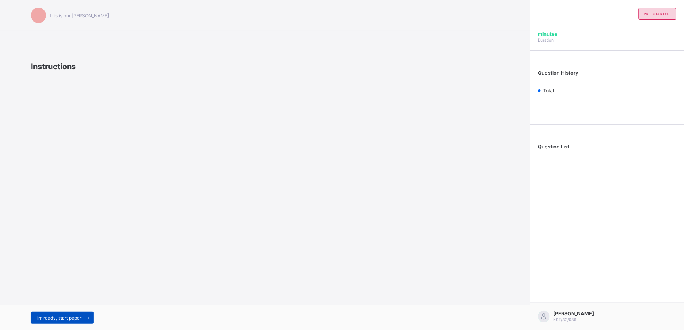  I want to click on span: Question History, so click(558, 73).